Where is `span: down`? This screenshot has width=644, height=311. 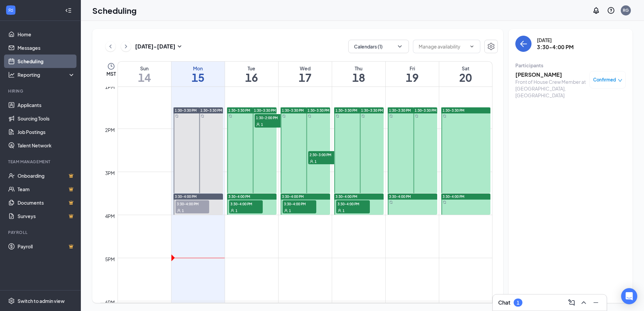
span: down is located at coordinates (620, 80).